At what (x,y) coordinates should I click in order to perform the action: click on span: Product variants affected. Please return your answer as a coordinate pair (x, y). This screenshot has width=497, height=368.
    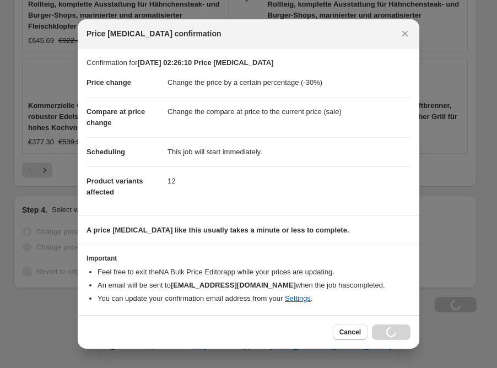
    Looking at the image, I should click on (115, 186).